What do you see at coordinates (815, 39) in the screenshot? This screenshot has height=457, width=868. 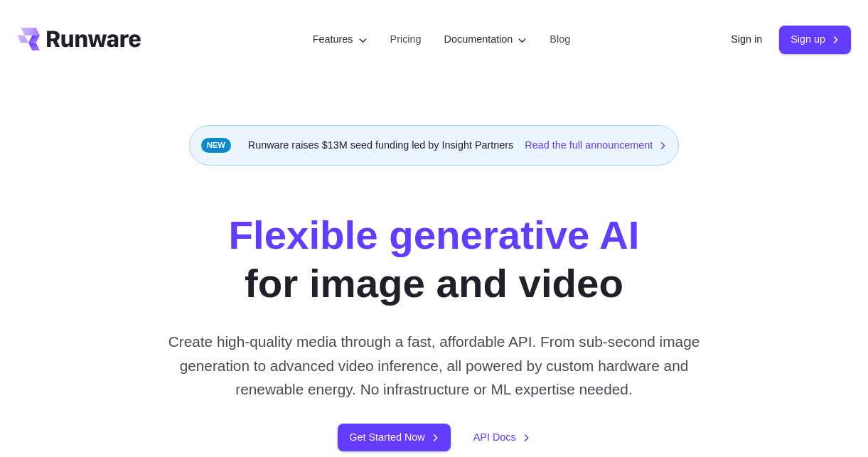 I see `a: Sign up` at bounding box center [815, 39].